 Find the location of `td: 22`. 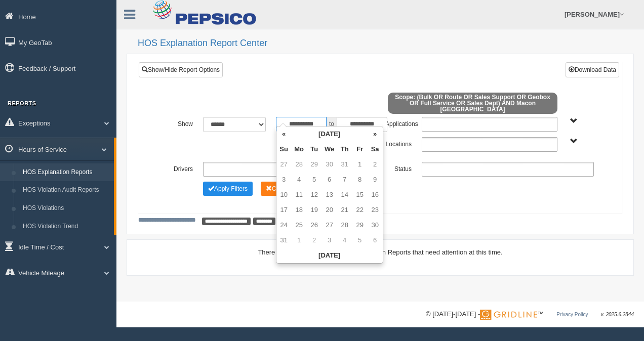

td: 22 is located at coordinates (360, 210).